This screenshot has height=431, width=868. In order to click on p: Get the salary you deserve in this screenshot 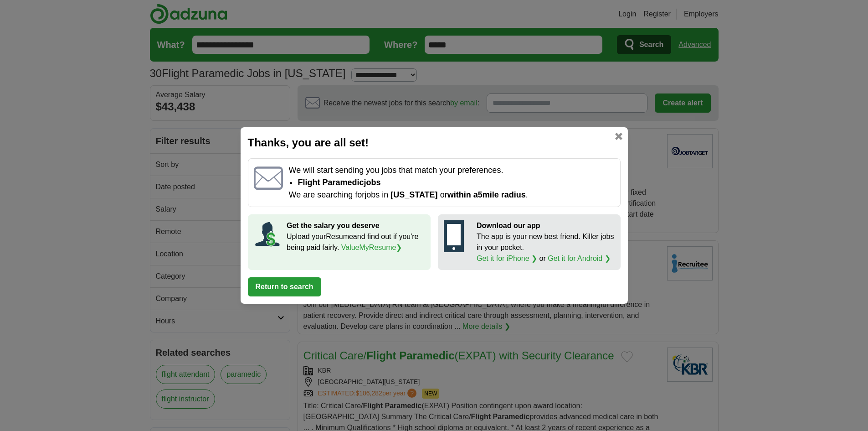, I will do `click(355, 226)`.